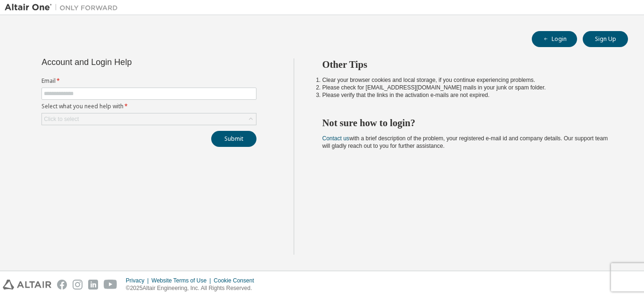 This screenshot has width=644, height=298. Describe the element at coordinates (467, 123) in the screenshot. I see `h2: Not sure how to login?` at that location.